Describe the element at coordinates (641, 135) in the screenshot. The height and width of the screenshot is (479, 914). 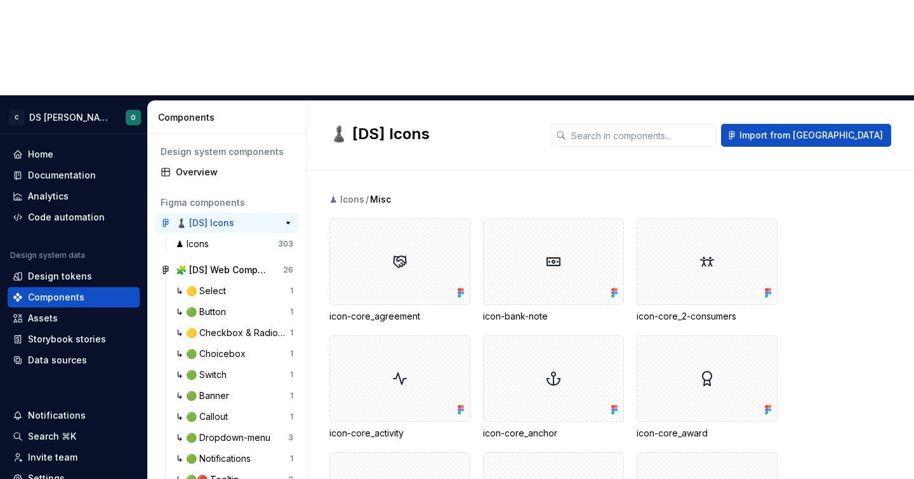
I see `input: Search in components...` at that location.